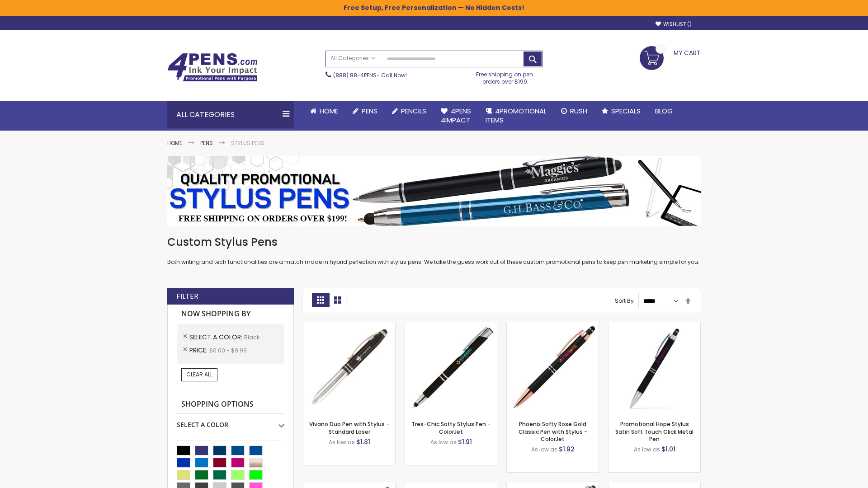  What do you see at coordinates (553, 368) in the screenshot?
I see `img: Phoenix Softy Rose Gold Classic Pen with Stylus - ColorJet-Black` at bounding box center [553, 368].